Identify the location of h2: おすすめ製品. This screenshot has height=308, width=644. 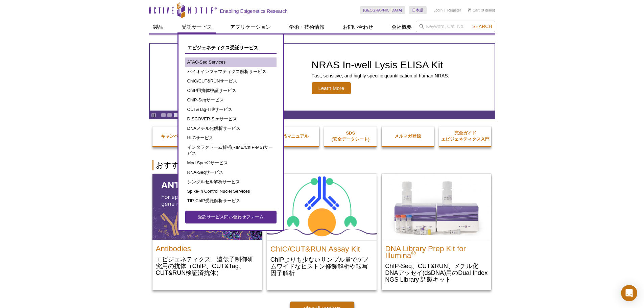
(322, 165).